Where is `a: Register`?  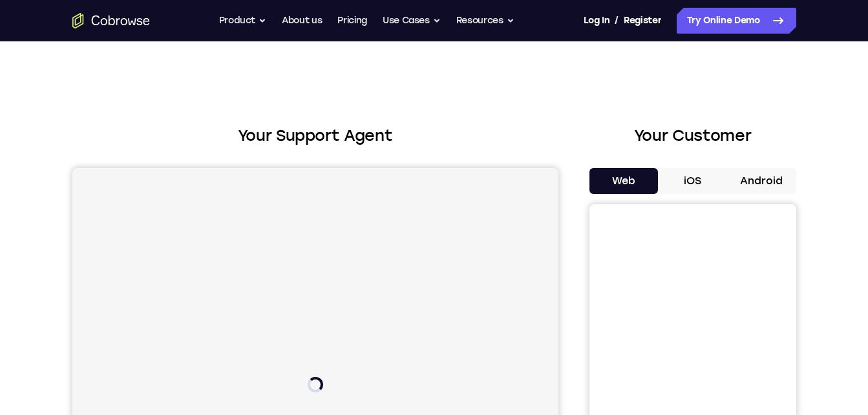
a: Register is located at coordinates (643, 21).